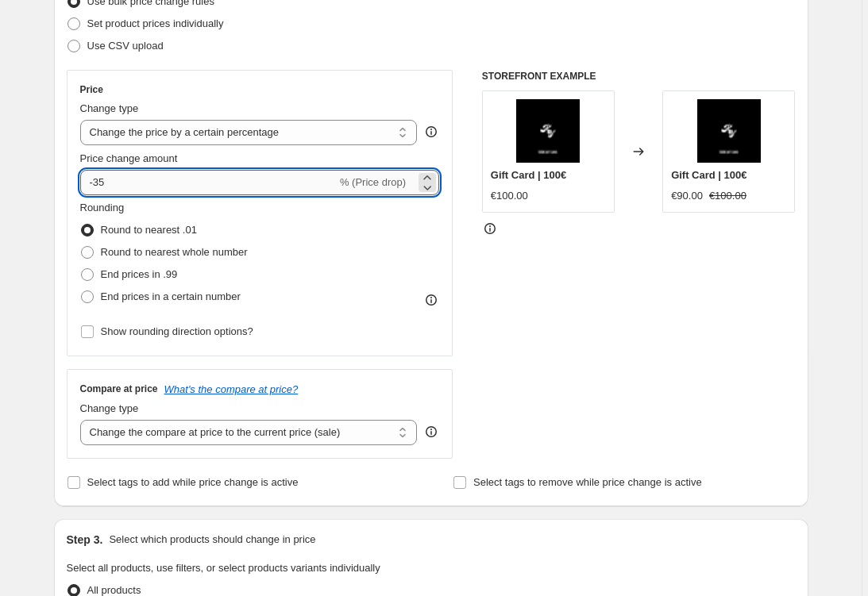  What do you see at coordinates (129, 158) in the screenshot?
I see `span: Price change amount` at bounding box center [129, 158].